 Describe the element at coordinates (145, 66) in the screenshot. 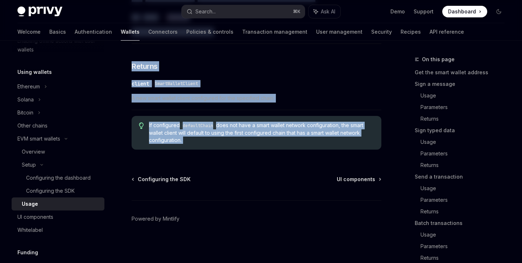

I see `span: Returns` at that location.